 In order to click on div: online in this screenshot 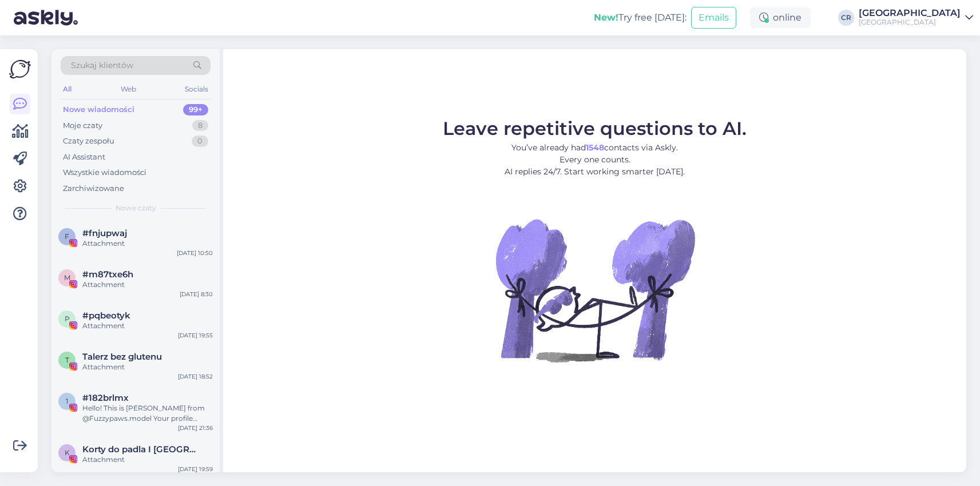, I will do `click(781, 17)`.